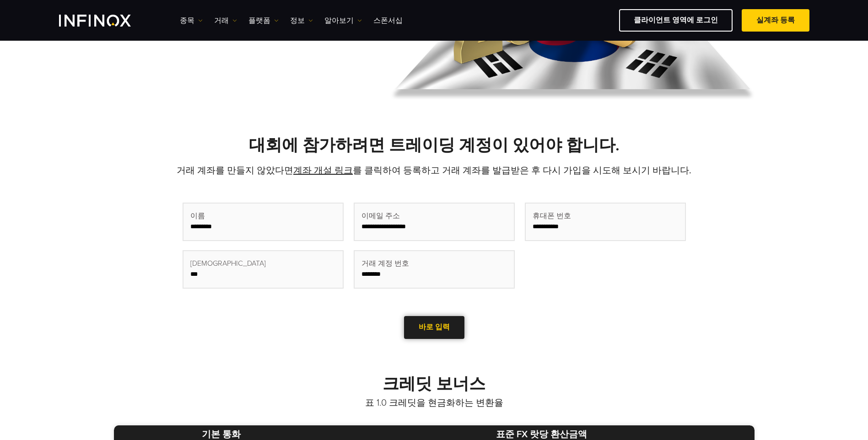 The height and width of the screenshot is (440, 868). What do you see at coordinates (434, 327) in the screenshot?
I see `a: 바로 입력` at bounding box center [434, 327].